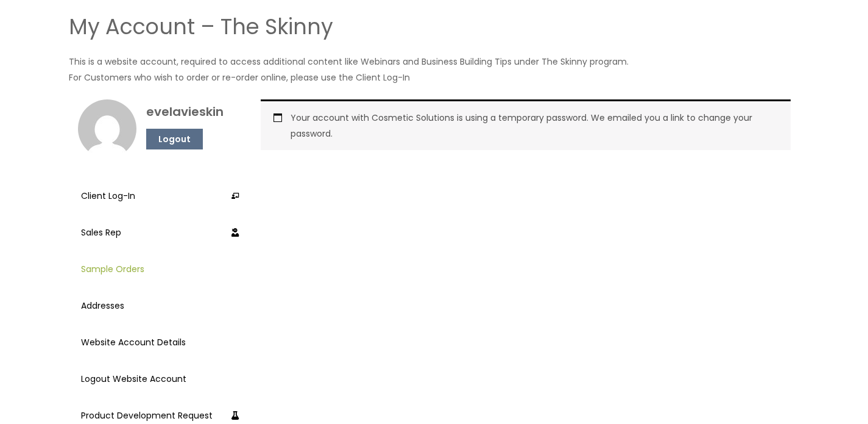  Describe the element at coordinates (160, 269) in the screenshot. I see `a: Sample Orders` at that location.